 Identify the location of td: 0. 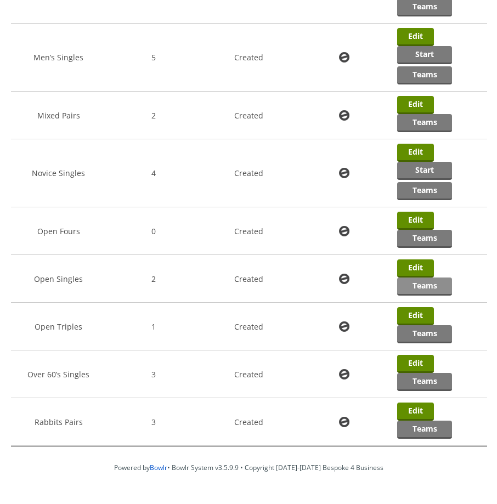
(154, 231).